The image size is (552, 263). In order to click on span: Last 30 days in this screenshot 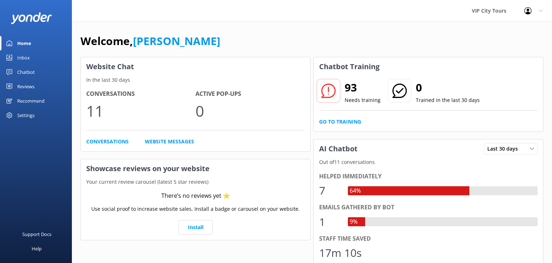, I will do `click(505, 149)`.